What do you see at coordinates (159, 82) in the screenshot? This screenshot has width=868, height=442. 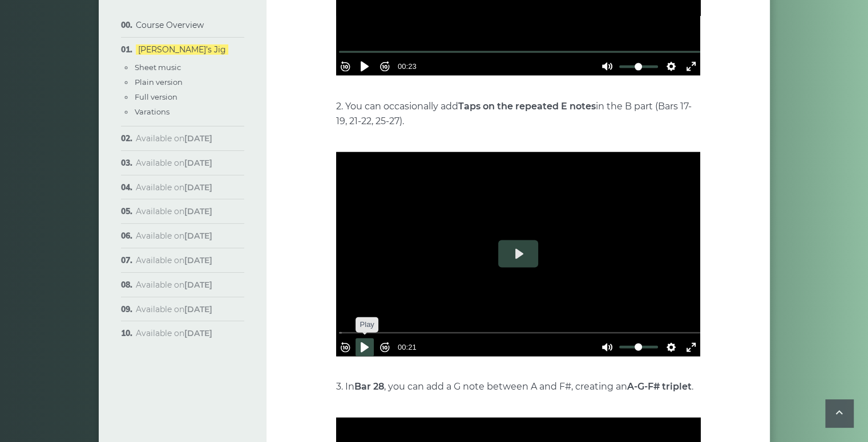 I see `a: Plain version` at bounding box center [159, 82].